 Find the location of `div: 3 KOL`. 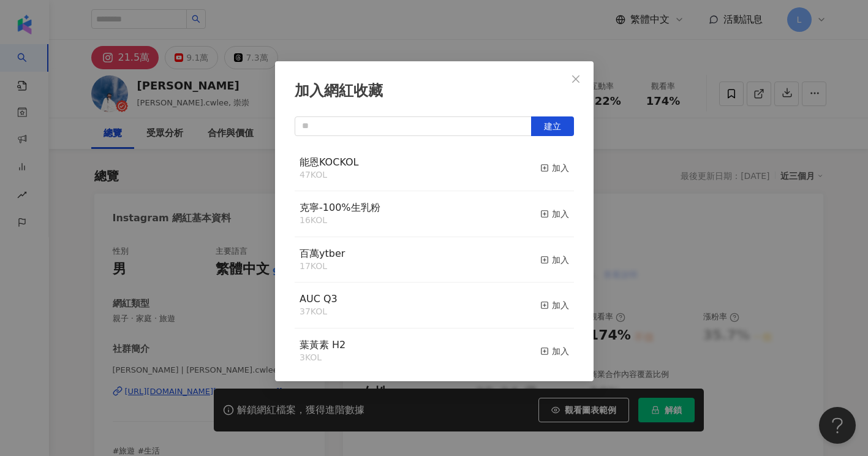

div: 3 KOL is located at coordinates (322, 358).